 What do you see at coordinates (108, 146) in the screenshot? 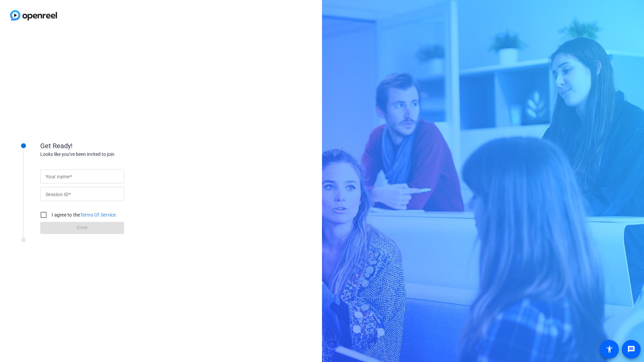
I see `div: Get Ready!` at bounding box center [108, 146].